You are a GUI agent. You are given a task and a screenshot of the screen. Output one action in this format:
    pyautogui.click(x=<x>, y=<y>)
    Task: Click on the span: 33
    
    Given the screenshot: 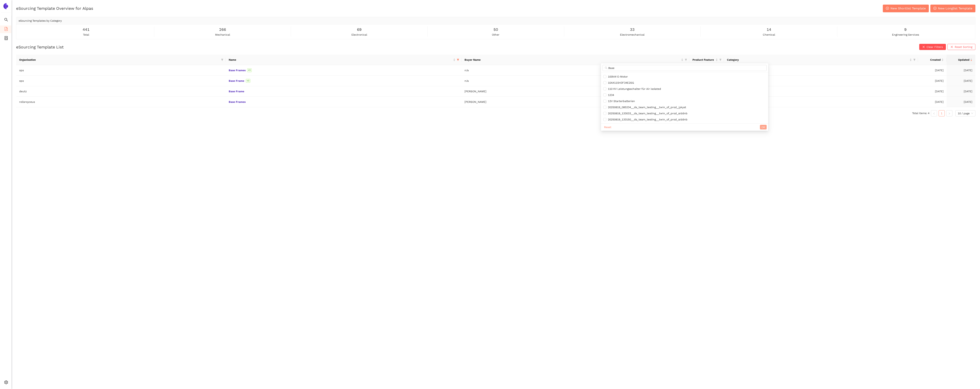 What is the action you would take?
    pyautogui.click(x=632, y=30)
    